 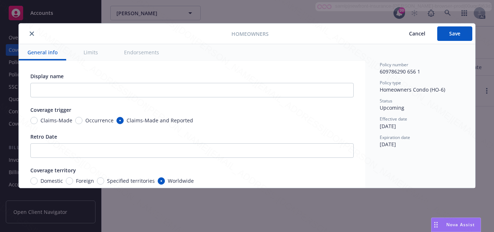 I want to click on span: Retro Date, so click(x=44, y=136).